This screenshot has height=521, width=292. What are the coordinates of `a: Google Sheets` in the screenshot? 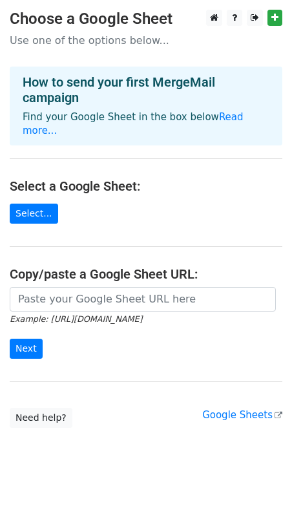 It's located at (242, 415).